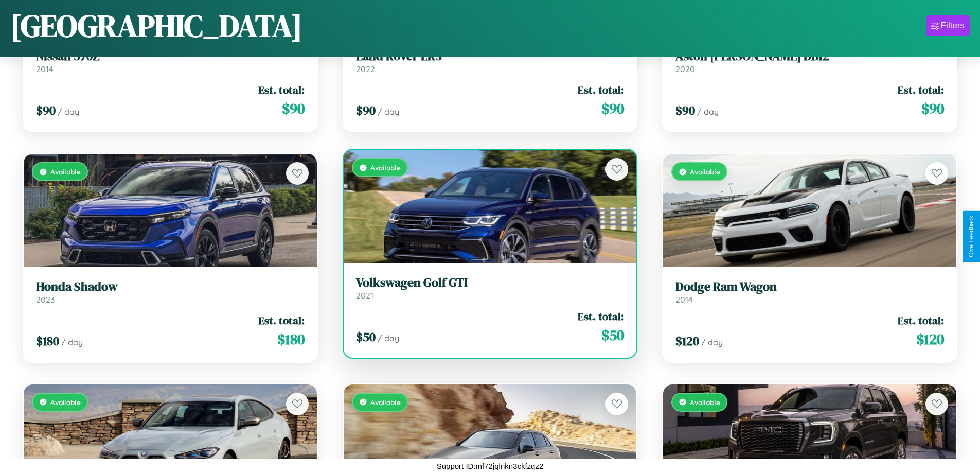 This screenshot has width=980, height=473. I want to click on span: 2020, so click(685, 69).